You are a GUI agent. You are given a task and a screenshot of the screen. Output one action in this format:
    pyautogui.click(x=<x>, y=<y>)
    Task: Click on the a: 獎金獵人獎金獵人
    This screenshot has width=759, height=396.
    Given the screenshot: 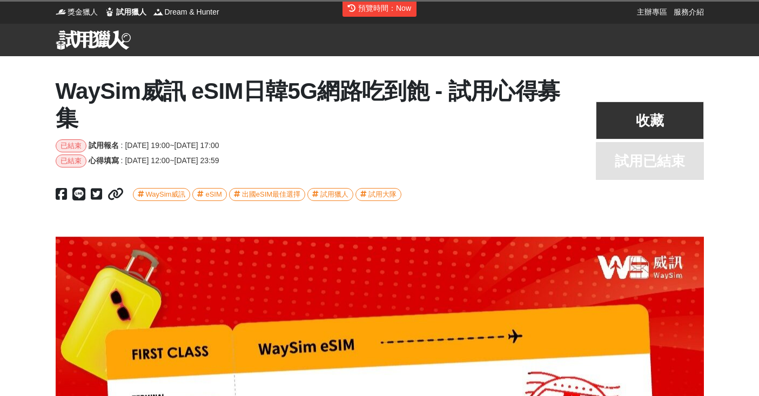 What is the action you would take?
    pyautogui.click(x=77, y=12)
    